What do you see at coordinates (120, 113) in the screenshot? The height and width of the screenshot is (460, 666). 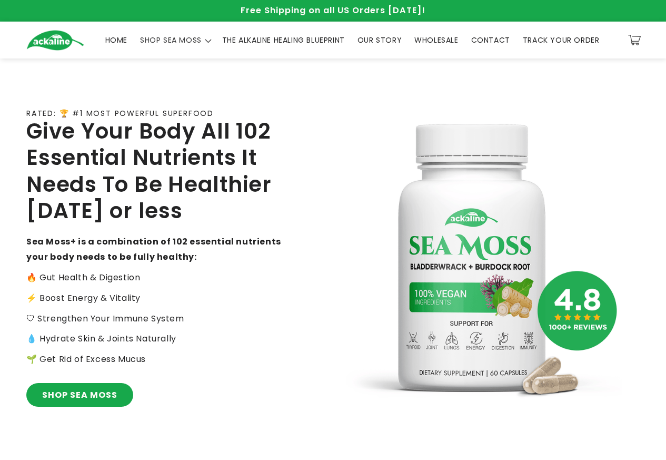 I see `p: RATED: 🏆 #1 MOST POWERFUL SUPERFOOD` at bounding box center [120, 113].